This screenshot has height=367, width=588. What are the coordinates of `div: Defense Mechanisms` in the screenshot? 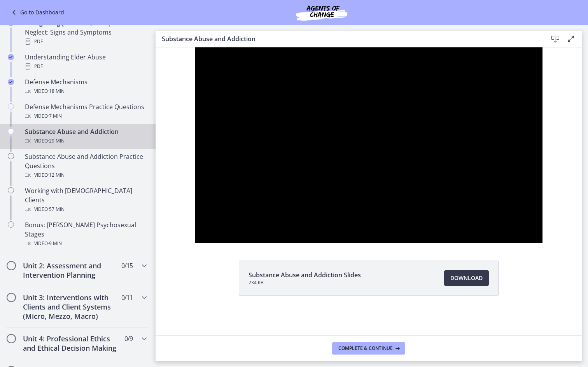 It's located at (86, 87).